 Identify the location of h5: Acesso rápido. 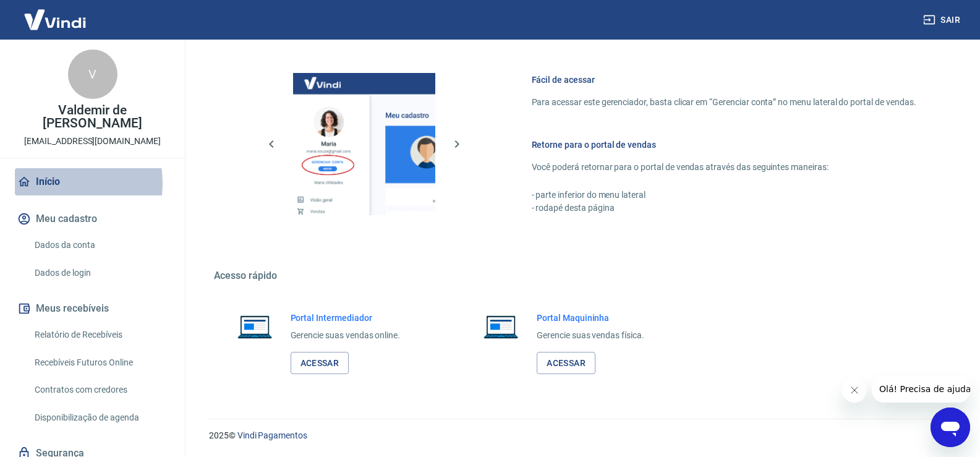
(580, 276).